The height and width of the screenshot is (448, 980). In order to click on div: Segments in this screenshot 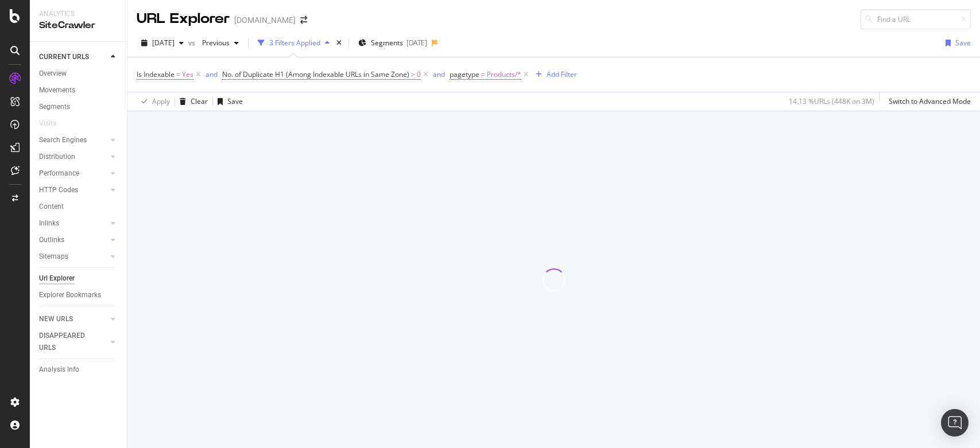, I will do `click(54, 107)`.